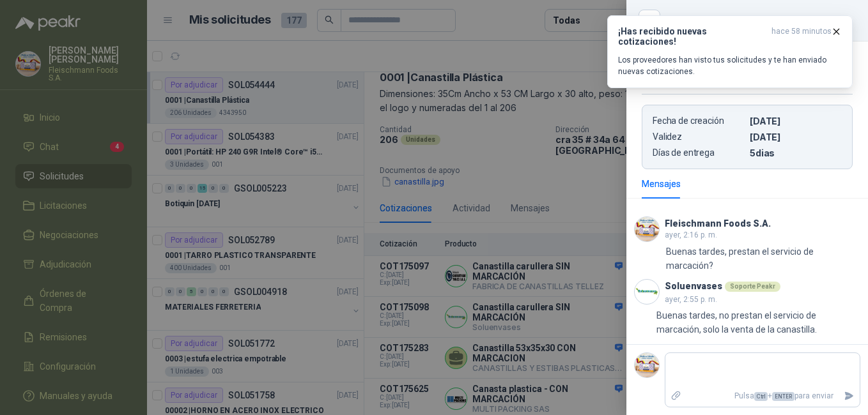 Image resolution: width=868 pixels, height=415 pixels. What do you see at coordinates (649, 21) in the screenshot?
I see `button: Close` at bounding box center [649, 21].